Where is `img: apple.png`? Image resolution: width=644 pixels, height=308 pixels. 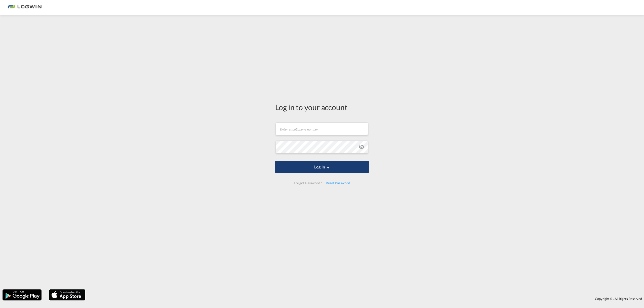
img: apple.png is located at coordinates (67, 295).